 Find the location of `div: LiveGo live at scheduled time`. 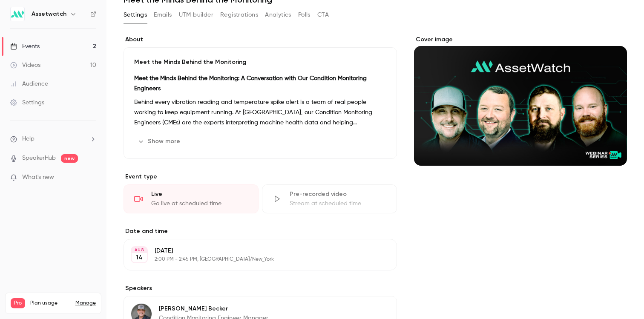

div: LiveGo live at scheduled time is located at coordinates (191, 199).